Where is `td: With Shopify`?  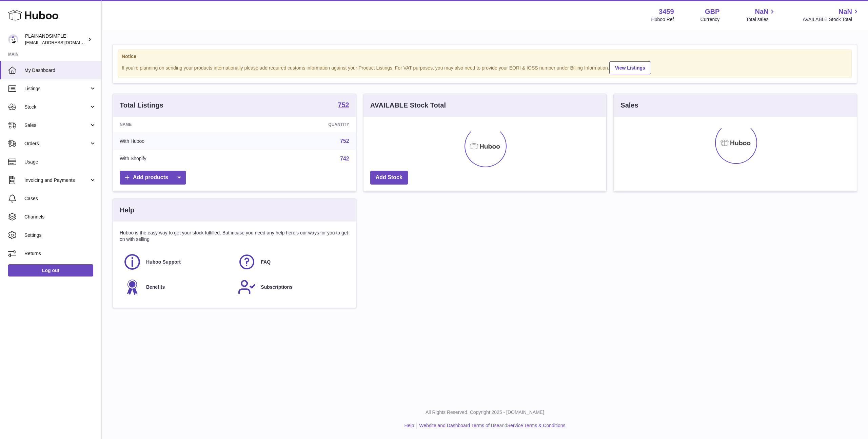
td: With Shopify is located at coordinates (178, 158).